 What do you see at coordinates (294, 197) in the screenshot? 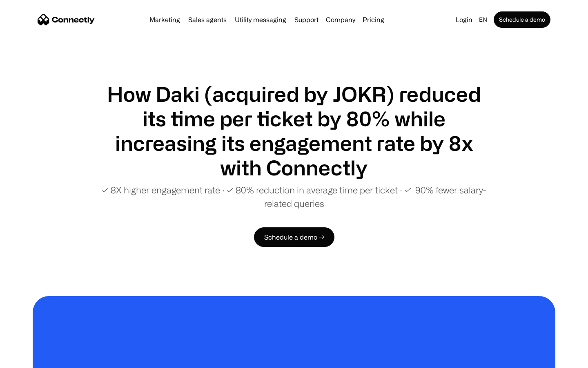
I see `p: ✓ 8X higher engagement rate ∙ ✓ 80% reduction in average time per ticket ∙ ✓ 90% fewer salary-rel...` at bounding box center [294, 197].